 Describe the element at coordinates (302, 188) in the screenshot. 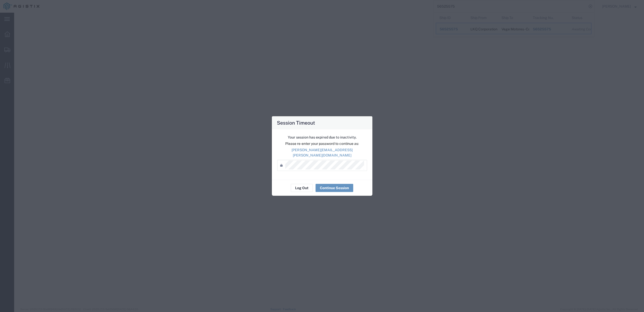

I see `button: Log Out` at that location.